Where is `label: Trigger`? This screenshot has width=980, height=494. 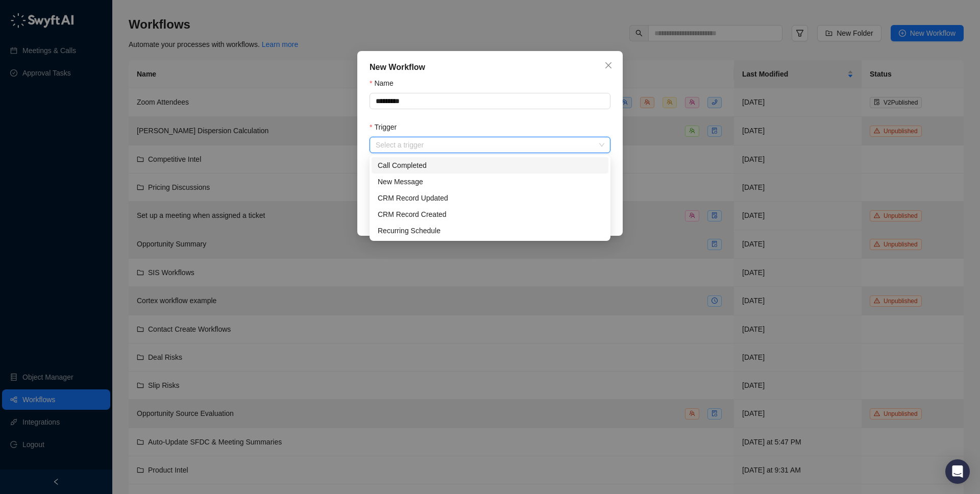
label: Trigger is located at coordinates (386, 127).